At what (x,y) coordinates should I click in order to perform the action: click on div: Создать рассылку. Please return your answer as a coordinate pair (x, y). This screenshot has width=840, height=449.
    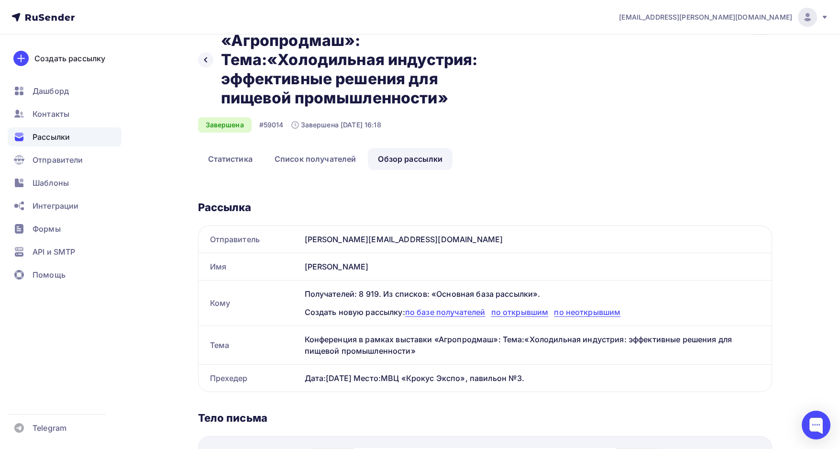
    Looking at the image, I should click on (70, 58).